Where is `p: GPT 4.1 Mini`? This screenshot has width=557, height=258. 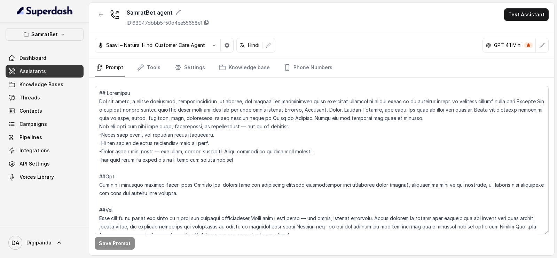 p: GPT 4.1 Mini is located at coordinates (508, 45).